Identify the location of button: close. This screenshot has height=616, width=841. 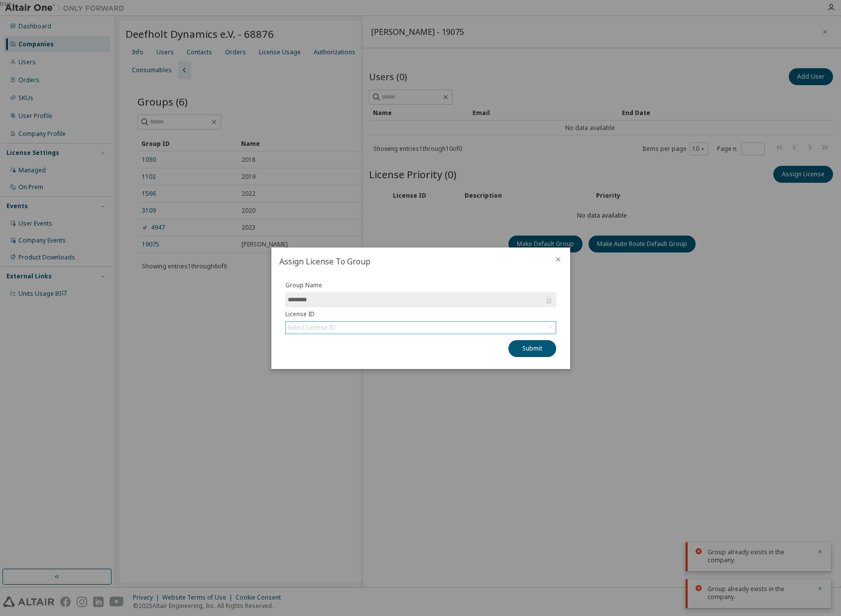
(558, 259).